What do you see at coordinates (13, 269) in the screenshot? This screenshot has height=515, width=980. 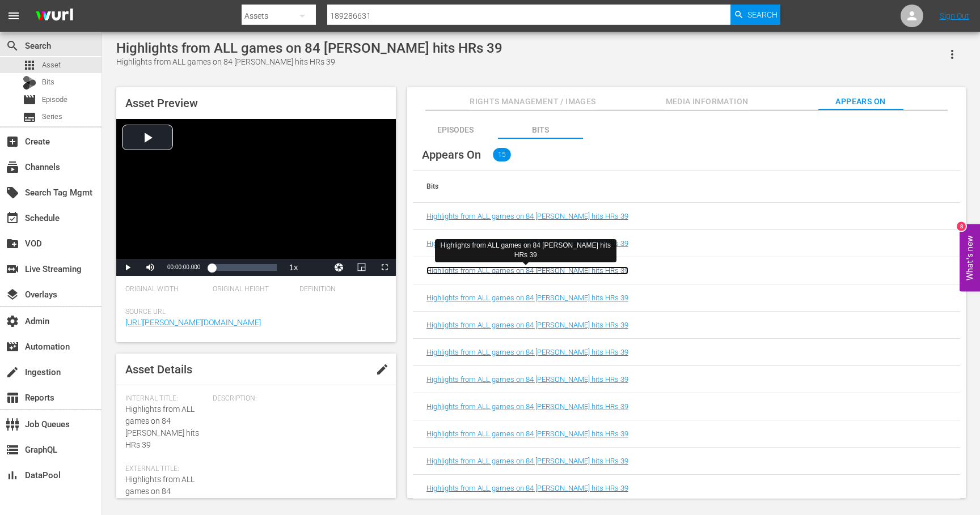 I see `span: Live Streaming` at bounding box center [13, 269].